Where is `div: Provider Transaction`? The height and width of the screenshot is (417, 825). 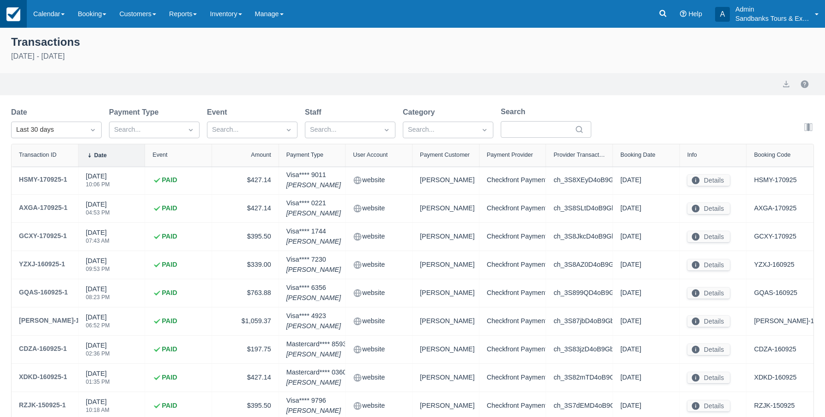
div: Provider Transaction is located at coordinates (579, 155).